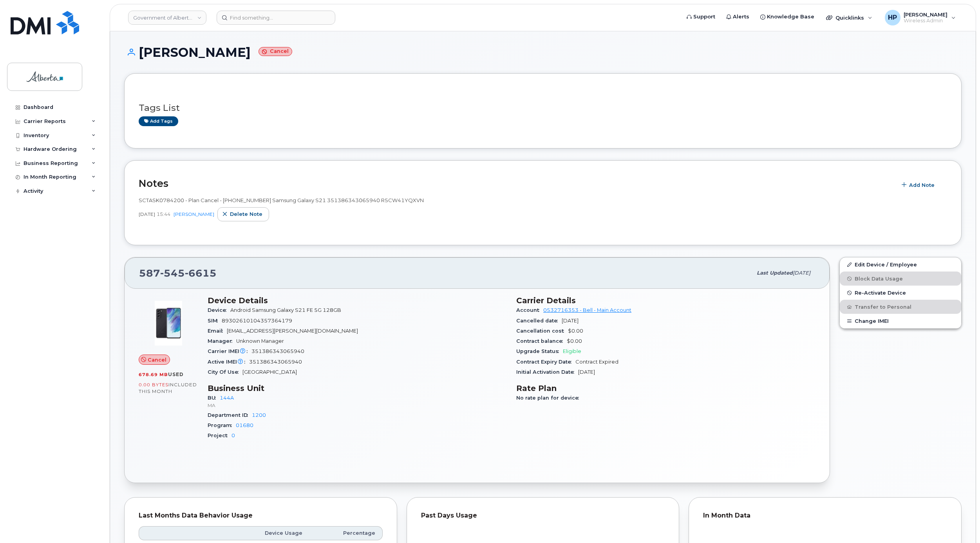  Describe the element at coordinates (542, 331) in the screenshot. I see `span: Cancellation cost` at that location.